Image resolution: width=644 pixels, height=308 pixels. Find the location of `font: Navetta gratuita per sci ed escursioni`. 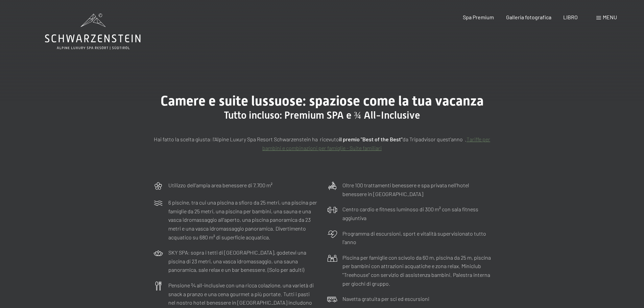

font: Navetta gratuita per sci ed escursioni is located at coordinates (385, 299).